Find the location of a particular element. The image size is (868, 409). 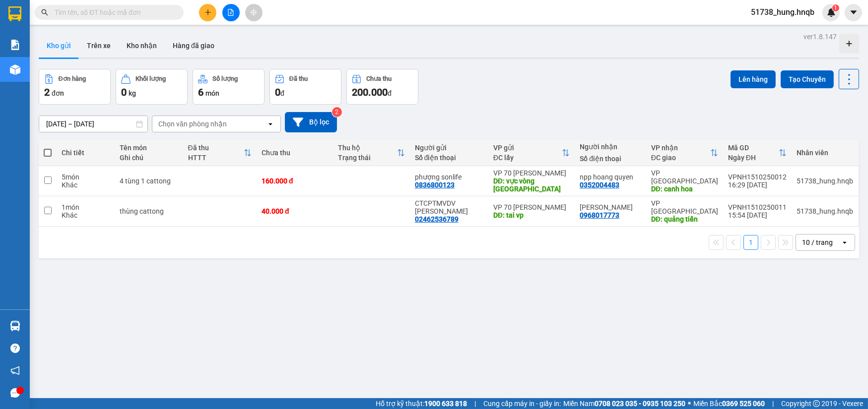

div: phượng sonlife is located at coordinates (449, 177).